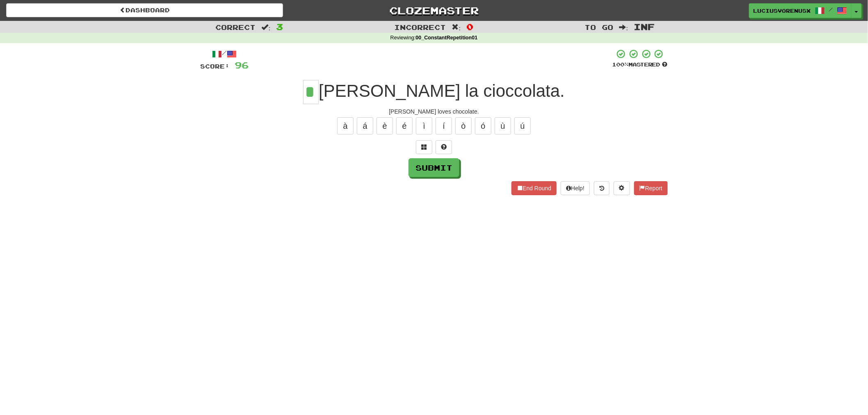 The height and width of the screenshot is (415, 868). I want to click on button: ó, so click(483, 126).